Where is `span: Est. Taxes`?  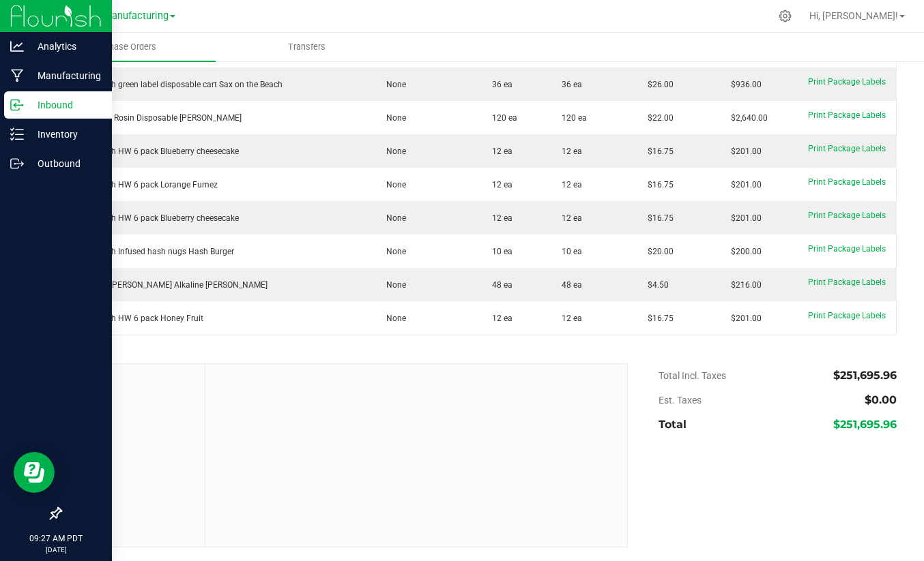 span: Est. Taxes is located at coordinates (679, 400).